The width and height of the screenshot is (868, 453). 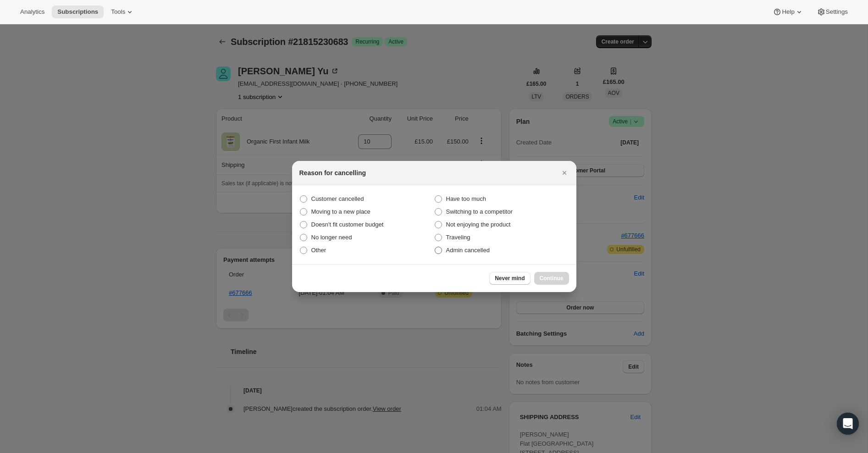 I want to click on span: Not enjoying the product, so click(x=478, y=224).